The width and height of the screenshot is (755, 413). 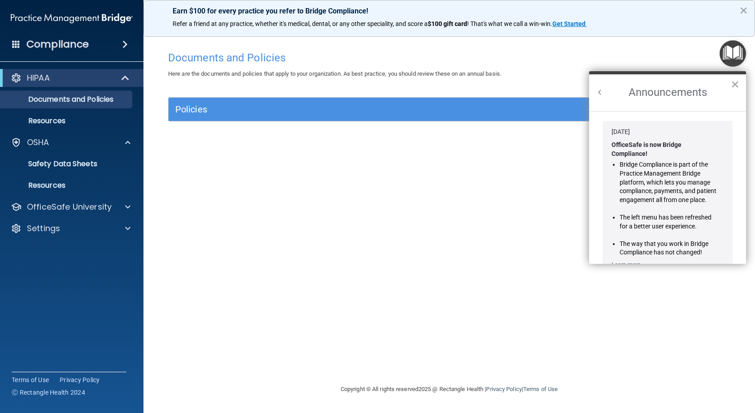 I want to click on span: ! That's what we call a win-win., so click(x=510, y=24).